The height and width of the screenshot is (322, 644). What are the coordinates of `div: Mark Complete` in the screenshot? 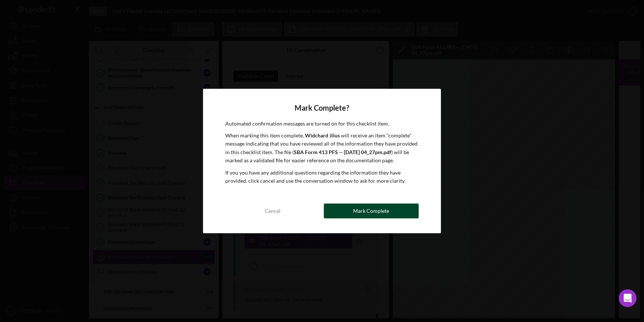 It's located at (371, 211).